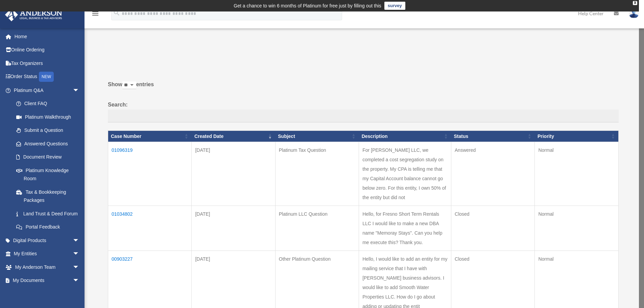 The width and height of the screenshot is (644, 308). What do you see at coordinates (150, 136) in the screenshot?
I see `th: Case Number: activate to sort column ascending` at bounding box center [150, 136].